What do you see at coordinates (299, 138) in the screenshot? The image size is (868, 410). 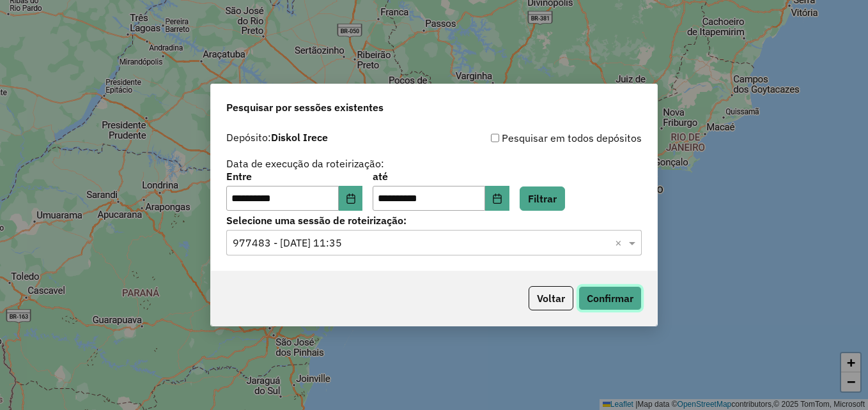 I see `strong: Diskol Irece` at bounding box center [299, 138].